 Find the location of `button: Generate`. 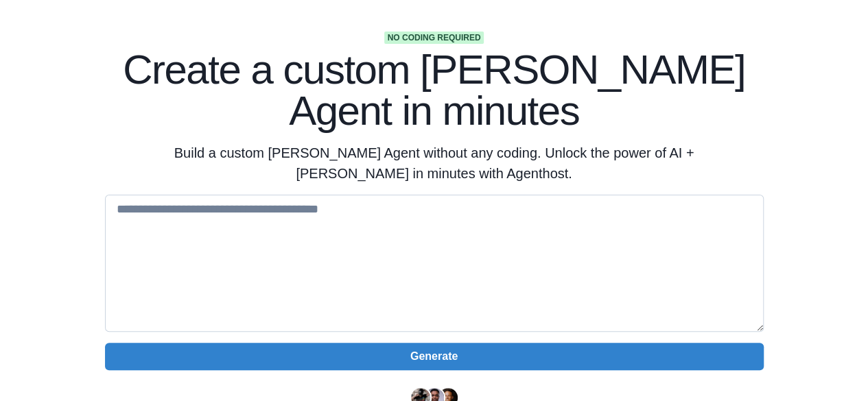

button: Generate is located at coordinates (434, 356).